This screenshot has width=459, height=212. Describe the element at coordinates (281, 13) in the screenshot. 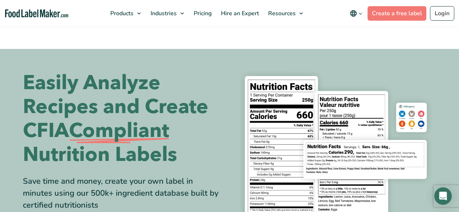

I see `span: Resources` at that location.